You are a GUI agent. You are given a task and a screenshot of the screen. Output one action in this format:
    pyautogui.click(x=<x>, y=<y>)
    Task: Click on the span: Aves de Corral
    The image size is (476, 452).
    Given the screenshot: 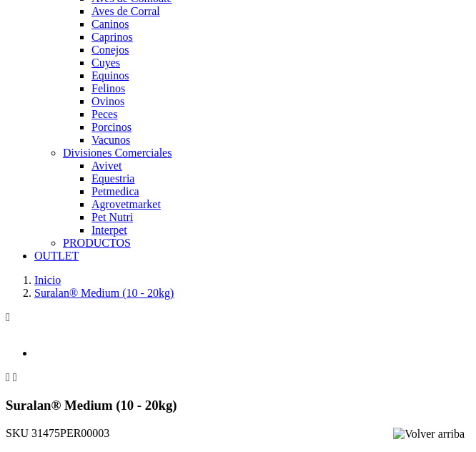 What is the action you would take?
    pyautogui.click(x=126, y=10)
    